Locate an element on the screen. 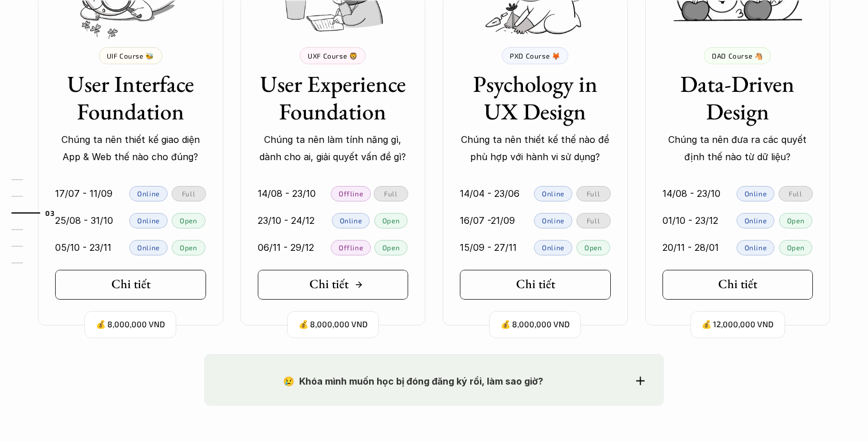 The height and width of the screenshot is (442, 868). p: Chúng ta nên làm tính năng gì, dành cho ai, giải quyết vấn đề gì? is located at coordinates (332, 148).